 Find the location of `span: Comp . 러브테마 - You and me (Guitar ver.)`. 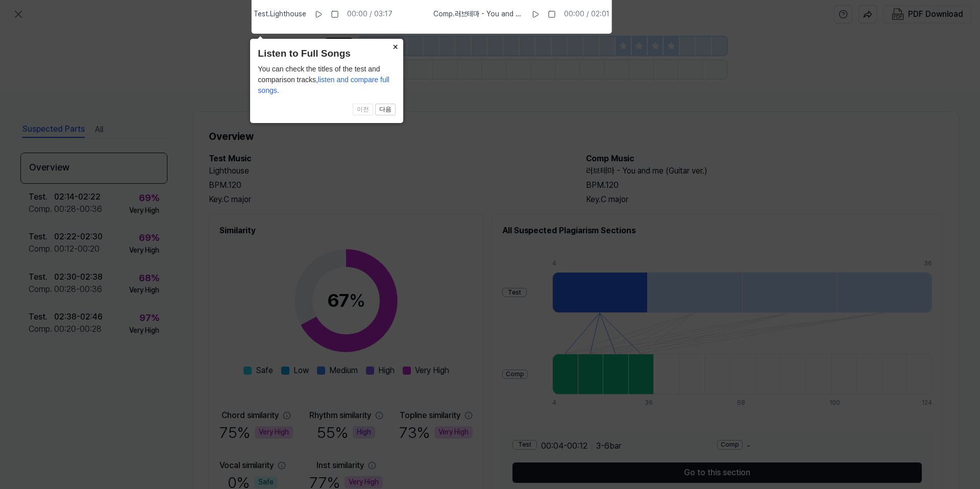

span: Comp . 러브테마 - You and me (Guitar ver.) is located at coordinates (478, 14).